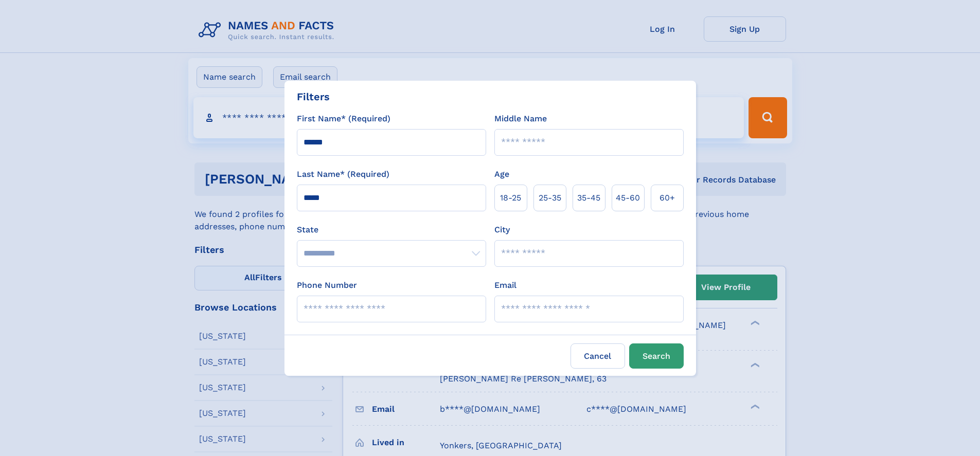  What do you see at coordinates (344, 119) in the screenshot?
I see `label: First Name* (Required)` at bounding box center [344, 119].